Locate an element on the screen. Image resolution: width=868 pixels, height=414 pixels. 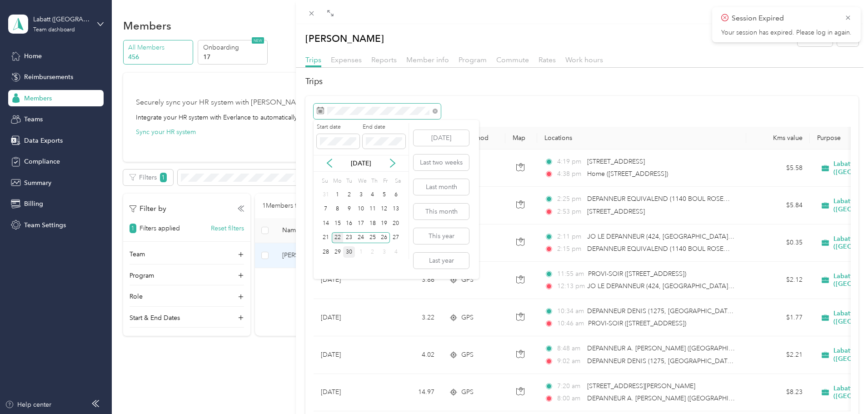
div: 16 is located at coordinates (349, 223).